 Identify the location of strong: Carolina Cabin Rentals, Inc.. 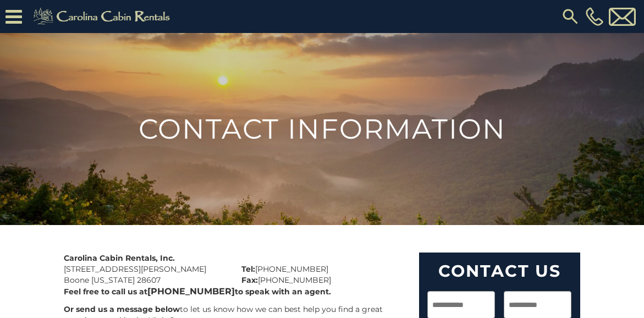
(120, 258).